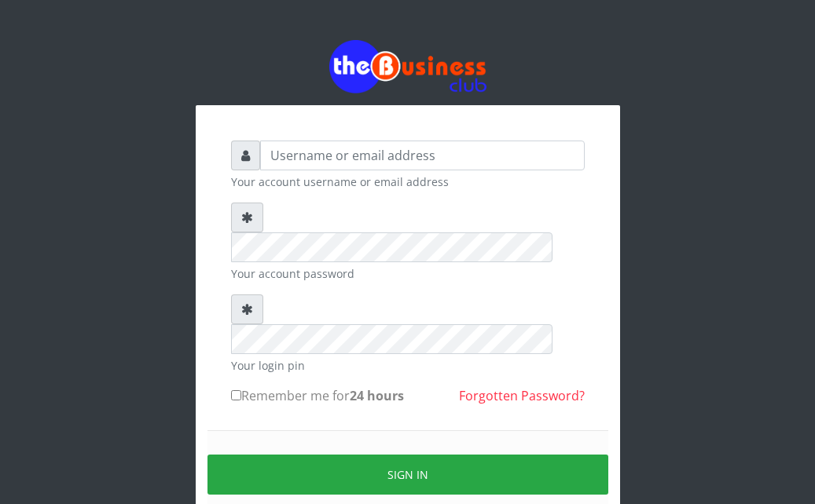 The width and height of the screenshot is (815, 504). Describe the element at coordinates (377, 396) in the screenshot. I see `b: 24 hours` at that location.